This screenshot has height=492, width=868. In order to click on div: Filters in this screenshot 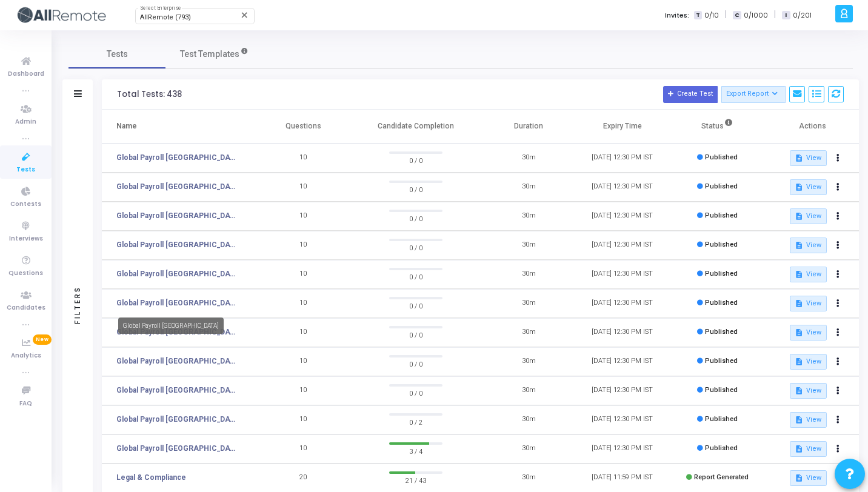, I will do `click(78, 305)`.